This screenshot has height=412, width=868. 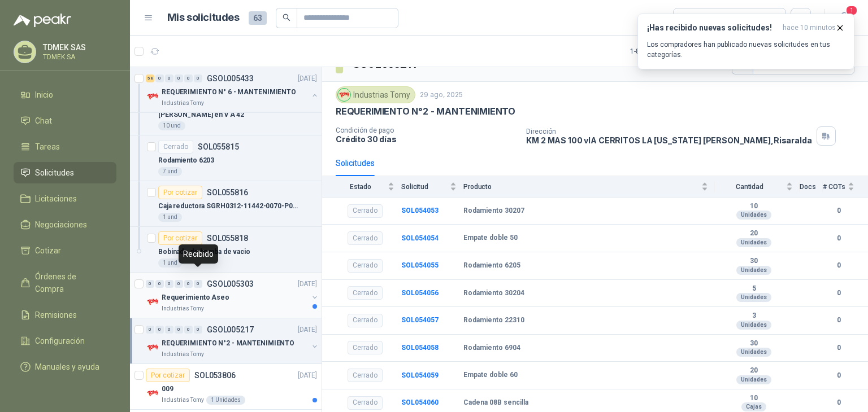 I want to click on a: Manuales y ayuda, so click(x=65, y=367).